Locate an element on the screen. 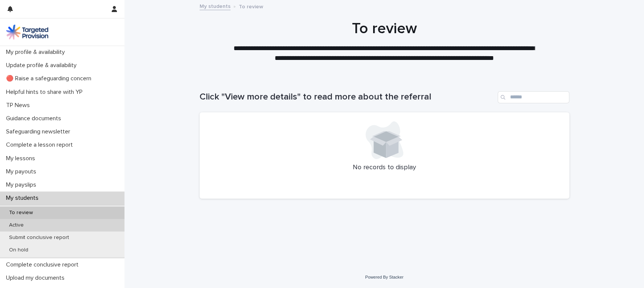 The image size is (644, 288). h1: Click "View more details" to read more about the referral is located at coordinates (347, 97).